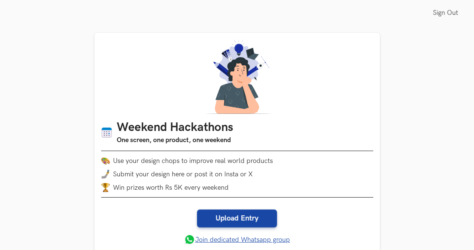 The height and width of the screenshot is (250, 474). I want to click on img: Calendar icon, so click(107, 132).